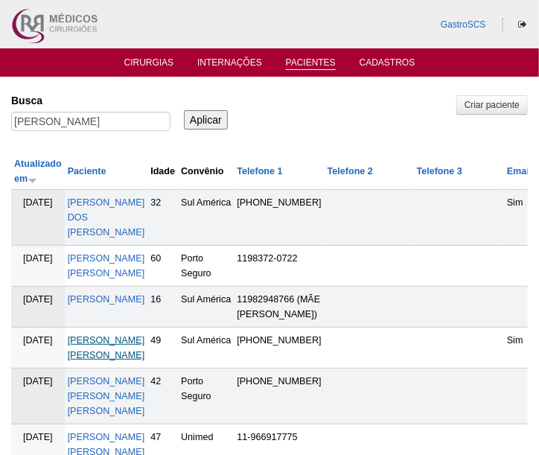 This screenshot has width=539, height=455. Describe the element at coordinates (32, 179) in the screenshot. I see `img: ordem crescente` at that location.